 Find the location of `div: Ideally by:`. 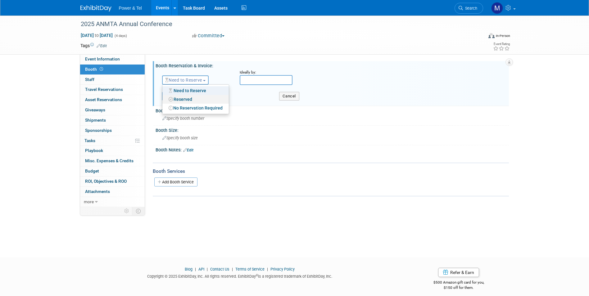

div: Ideally by: is located at coordinates (367, 72).